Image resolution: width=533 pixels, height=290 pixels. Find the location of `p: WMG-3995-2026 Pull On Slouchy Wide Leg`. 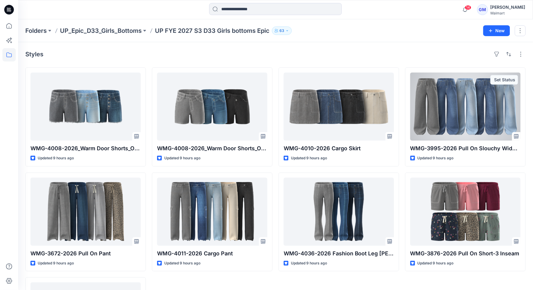

p: WMG-3995-2026 Pull On Slouchy Wide Leg is located at coordinates (466, 149).